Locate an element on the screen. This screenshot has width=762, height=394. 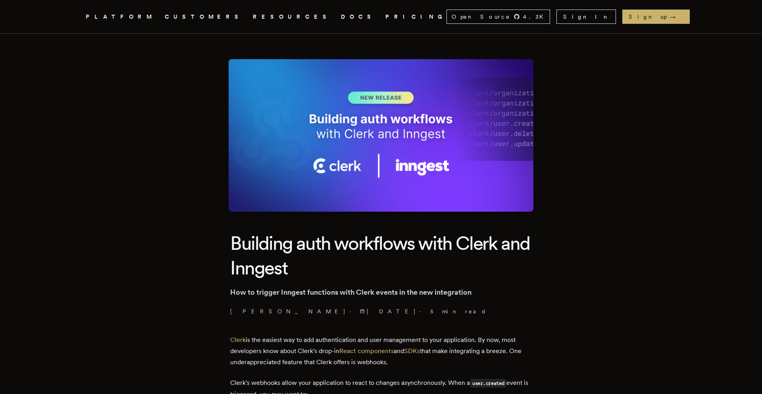
a: Clerk is located at coordinates (238, 339).